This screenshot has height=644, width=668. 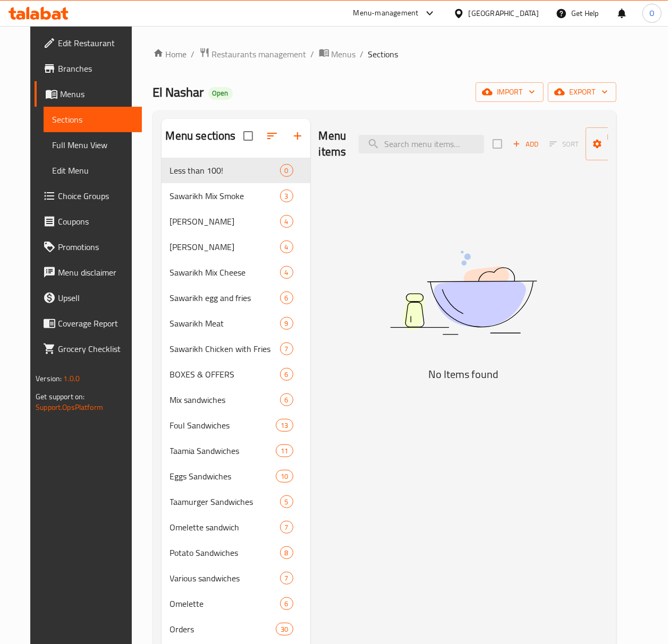 What do you see at coordinates (284, 451) in the screenshot?
I see `span: 11` at bounding box center [284, 451].